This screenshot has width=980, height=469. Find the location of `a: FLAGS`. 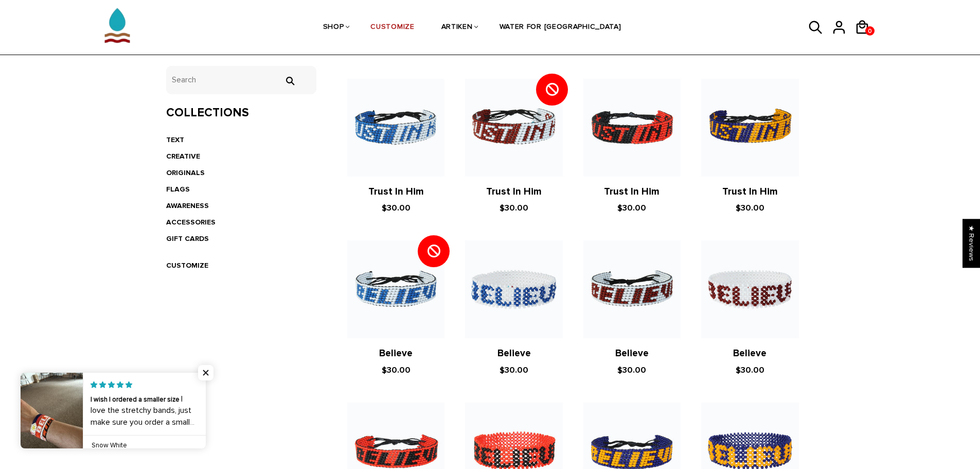

a: FLAGS is located at coordinates (178, 189).